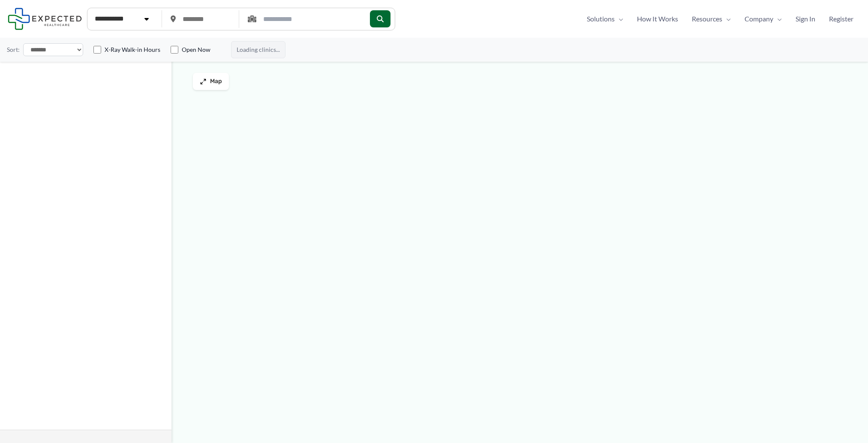  I want to click on span: Map, so click(216, 81).